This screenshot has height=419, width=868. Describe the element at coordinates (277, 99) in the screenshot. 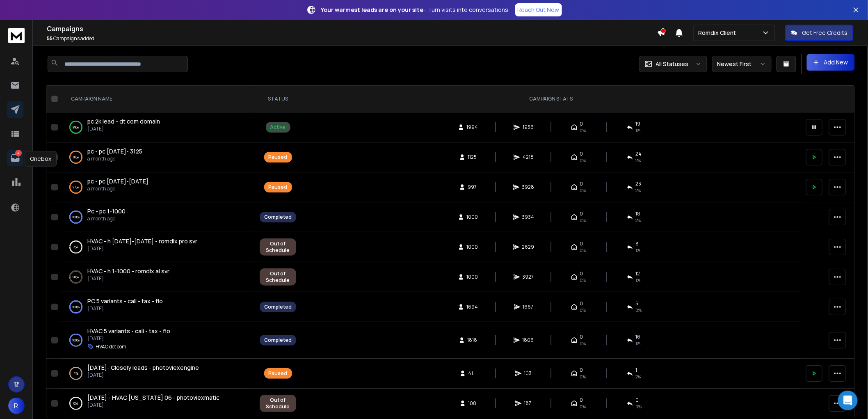

I see `th: STATUS` at that location.